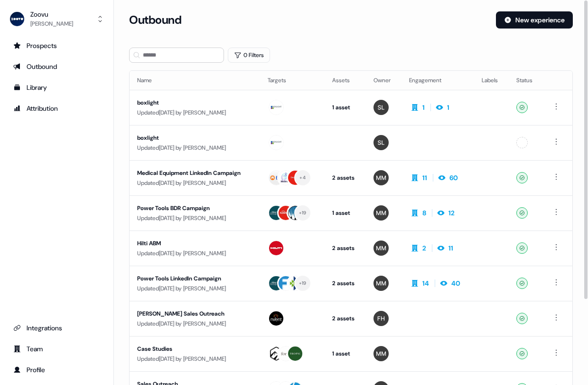  What do you see at coordinates (195, 278) in the screenshot?
I see `div: Power Tools LinkedIn Campaign` at bounding box center [195, 278].